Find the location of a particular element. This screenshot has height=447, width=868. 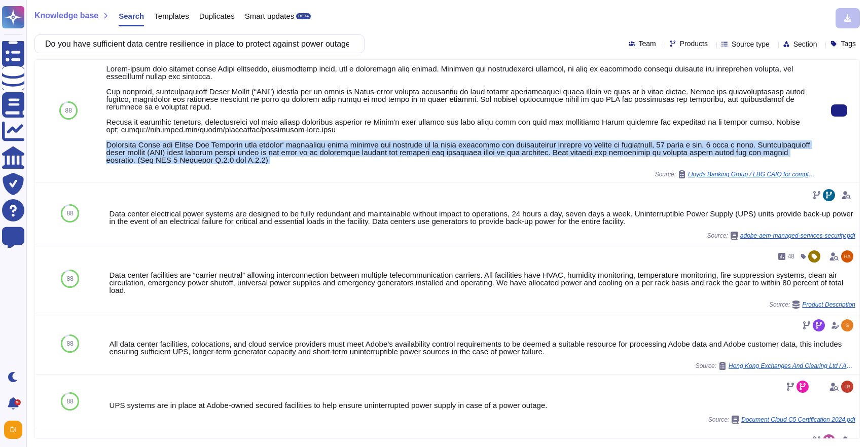

div: All data center facilities, colocations, and cloud service providers must meet Adobe’s availabili... is located at coordinates (482, 348).